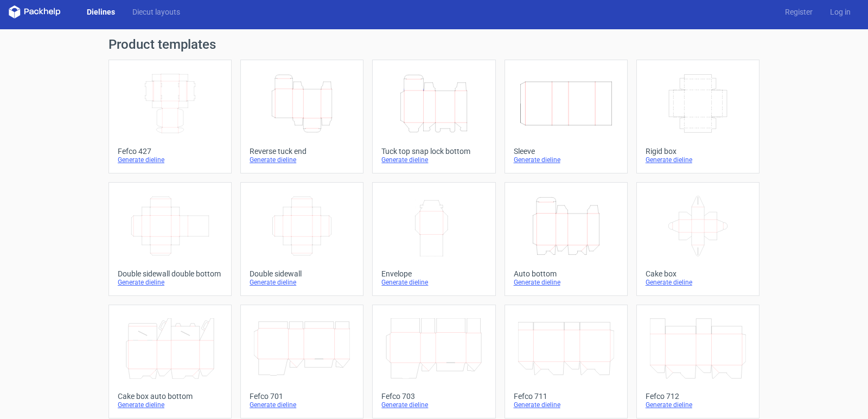  Describe the element at coordinates (301, 397) in the screenshot. I see `div: Fefco 701` at that location.